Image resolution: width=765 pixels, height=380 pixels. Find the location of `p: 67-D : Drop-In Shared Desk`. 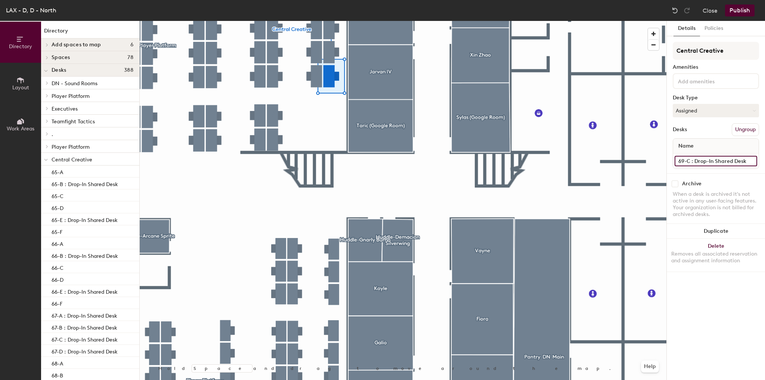

p: 67-D : Drop-In Shared Desk is located at coordinates (84, 350).